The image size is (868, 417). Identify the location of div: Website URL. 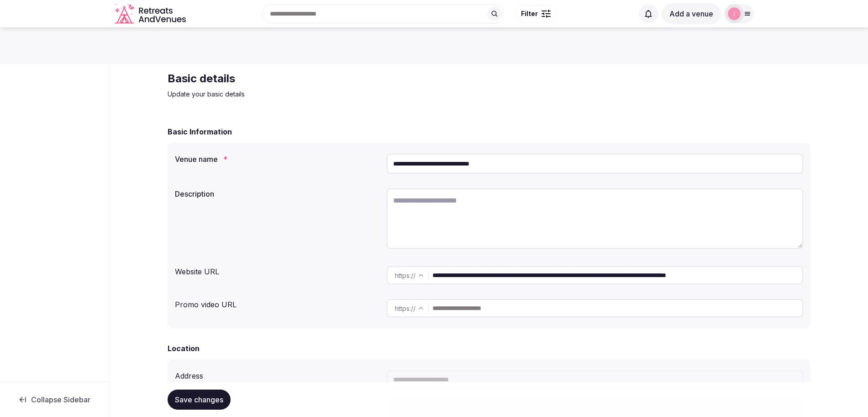
(277, 270).